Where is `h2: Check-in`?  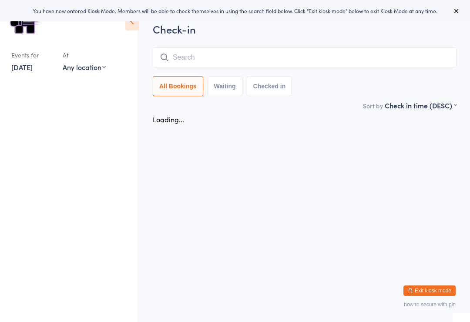
h2: Check-in is located at coordinates (305, 29).